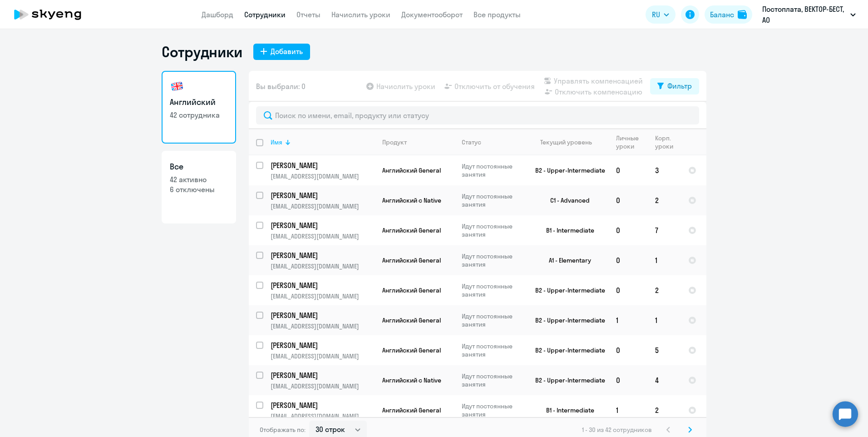 The image size is (868, 437). Describe the element at coordinates (616, 430) in the screenshot. I see `span: 1 - 30 из 42 сотрудников` at that location.